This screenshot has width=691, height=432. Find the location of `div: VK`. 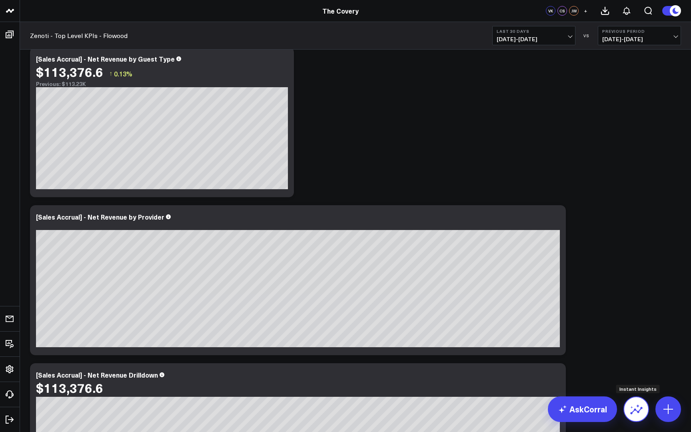

div: VK is located at coordinates (551, 11).